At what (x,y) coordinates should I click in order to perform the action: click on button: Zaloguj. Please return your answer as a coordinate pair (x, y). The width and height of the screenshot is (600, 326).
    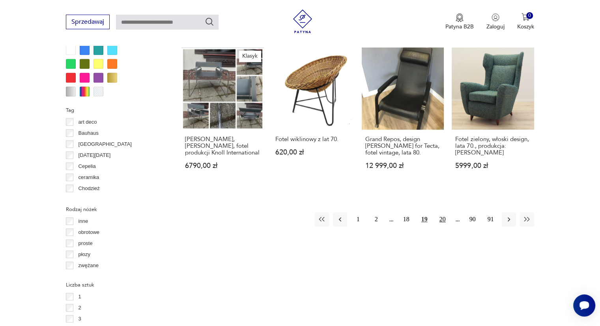
    Looking at the image, I should click on (496, 22).